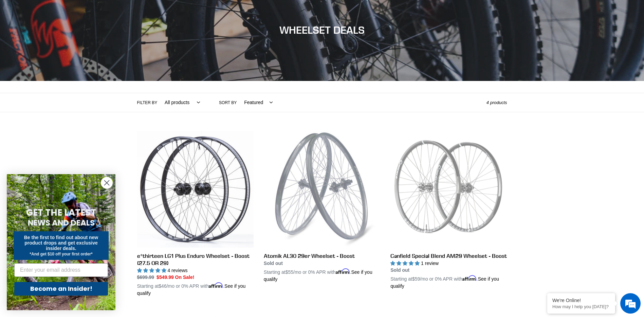  I want to click on div: We're Online!, so click(581, 300).